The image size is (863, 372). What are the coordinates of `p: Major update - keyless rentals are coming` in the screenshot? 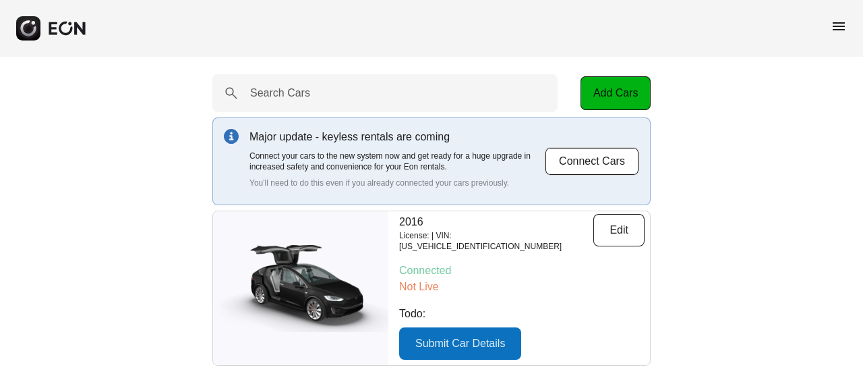 It's located at (397, 137).